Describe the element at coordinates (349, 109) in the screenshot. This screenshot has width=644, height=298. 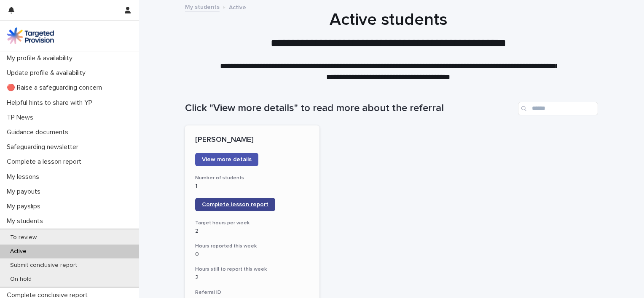
I see `h1: Click "View more details" to read more about the referral` at that location.